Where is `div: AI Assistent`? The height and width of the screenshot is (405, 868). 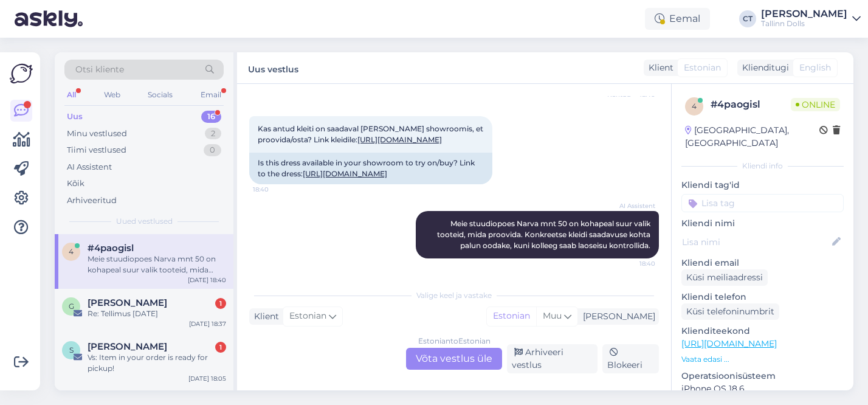
div: AI Assistent is located at coordinates (89, 167).